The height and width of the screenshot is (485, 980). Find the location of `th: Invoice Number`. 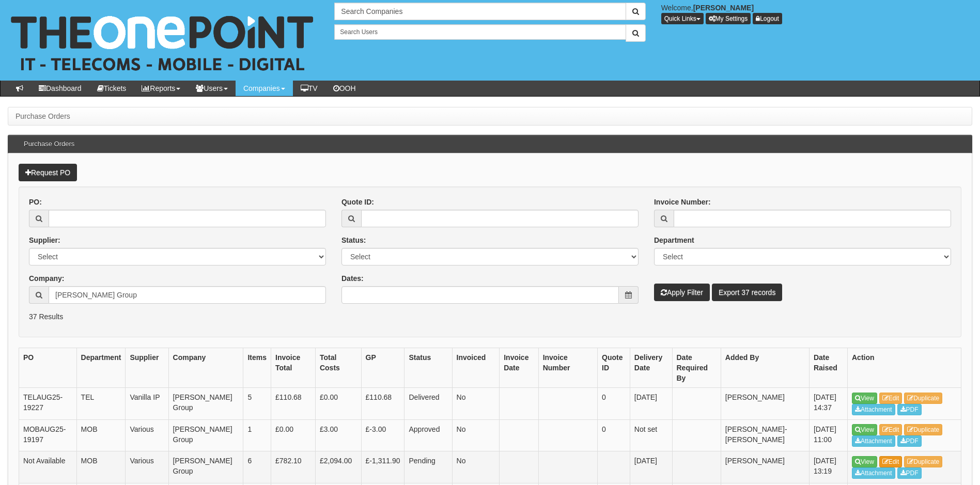

th: Invoice Number is located at coordinates (568, 368).